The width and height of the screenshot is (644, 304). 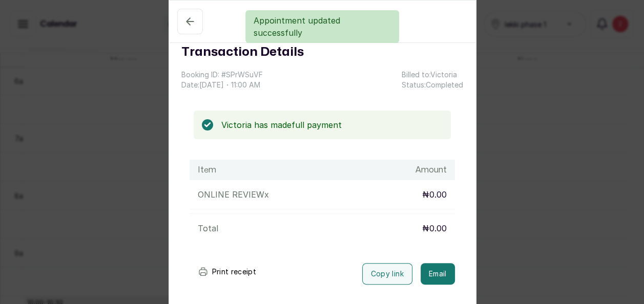 I want to click on button: Copy link, so click(x=387, y=273).